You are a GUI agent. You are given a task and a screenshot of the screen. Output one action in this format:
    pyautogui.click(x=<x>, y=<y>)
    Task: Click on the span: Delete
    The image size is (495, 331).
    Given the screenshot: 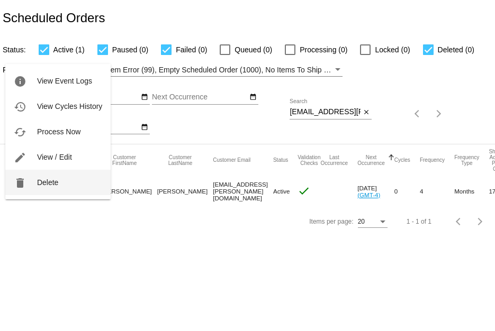 What is the action you would take?
    pyautogui.click(x=48, y=183)
    